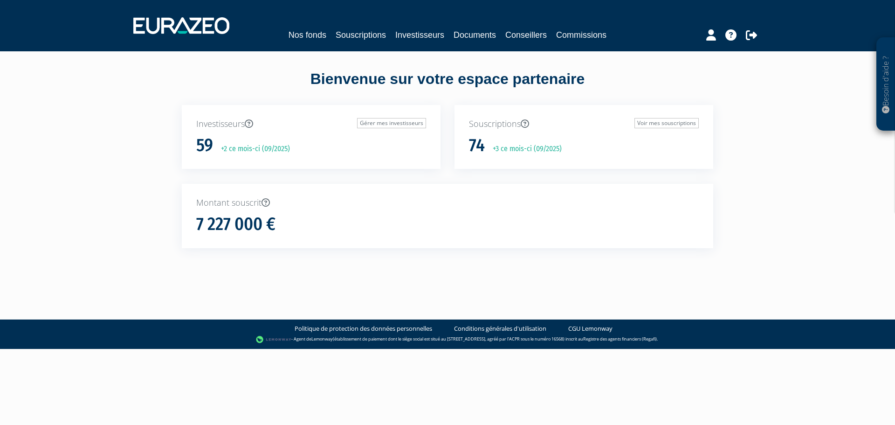 This screenshot has width=895, height=425. Describe the element at coordinates (307, 35) in the screenshot. I see `a: Nos fonds` at that location.